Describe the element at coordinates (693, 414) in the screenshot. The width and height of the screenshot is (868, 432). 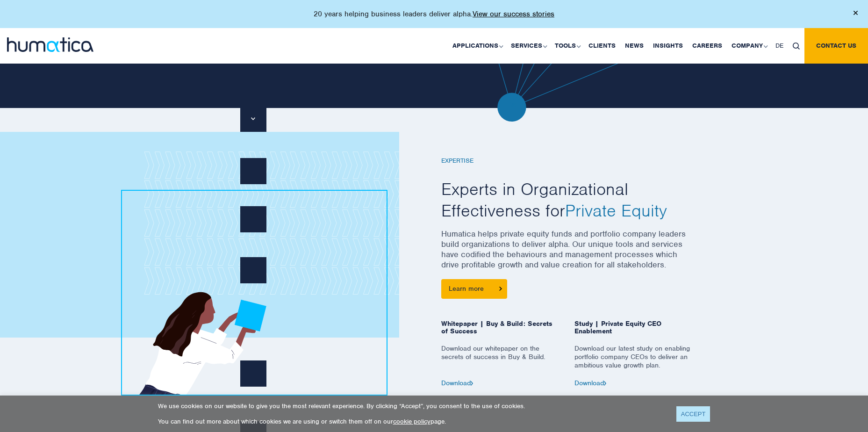
I see `a: ACCEPT` at that location.